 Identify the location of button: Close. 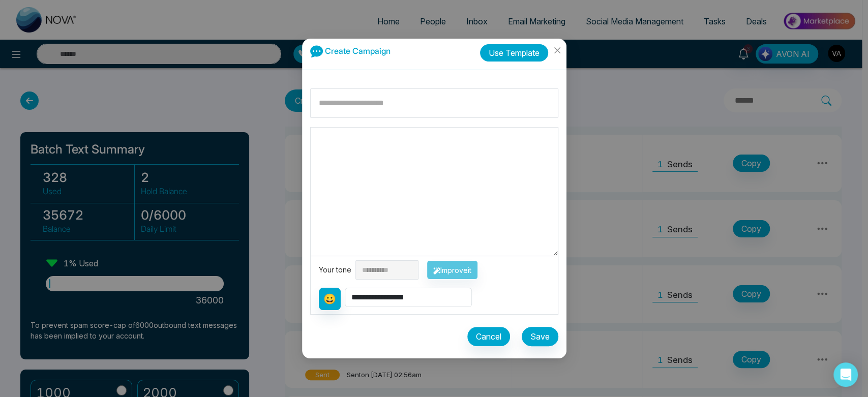
(557, 53).